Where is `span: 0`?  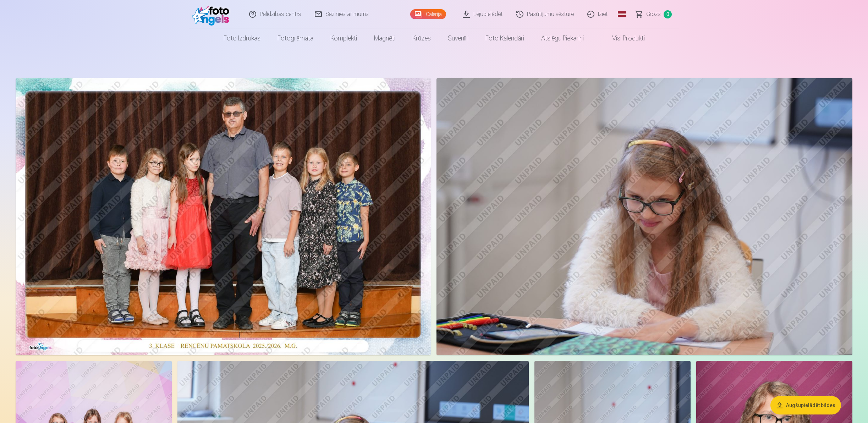 span: 0 is located at coordinates (668, 14).